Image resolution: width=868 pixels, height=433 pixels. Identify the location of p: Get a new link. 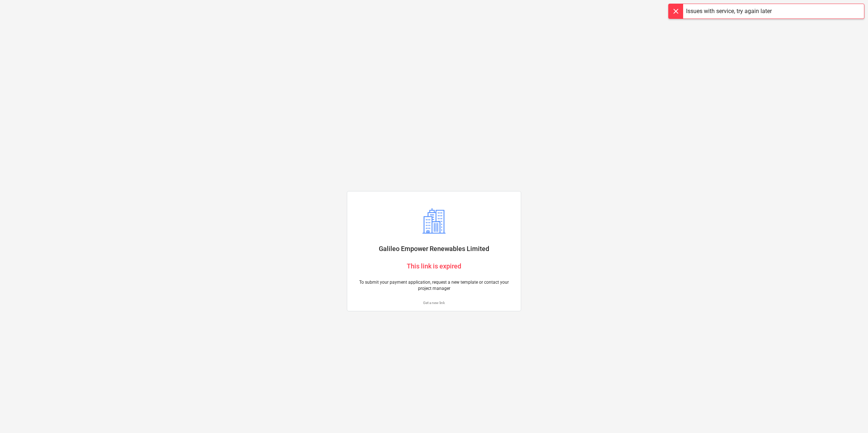
(434, 303).